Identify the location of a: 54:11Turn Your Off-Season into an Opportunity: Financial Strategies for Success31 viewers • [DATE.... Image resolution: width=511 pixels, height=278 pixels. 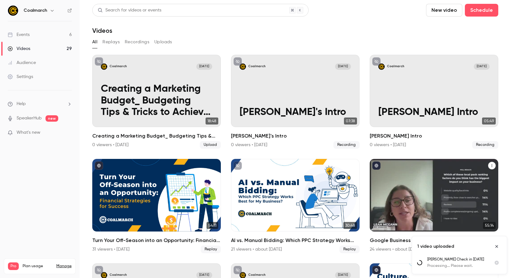
(157, 206).